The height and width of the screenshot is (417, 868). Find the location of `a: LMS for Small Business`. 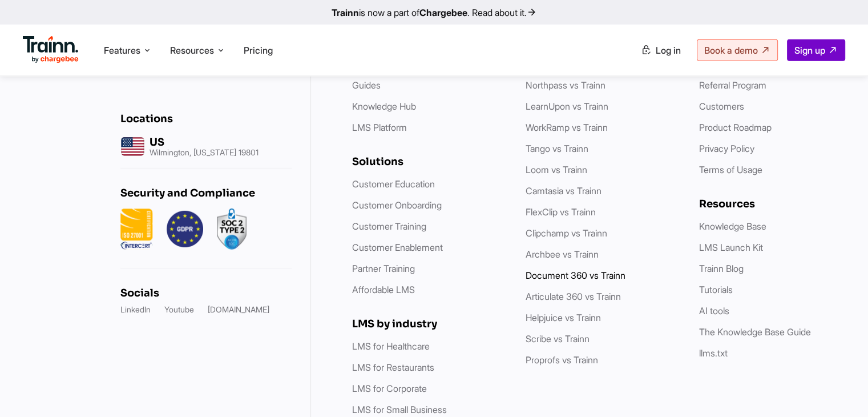

a: LMS for Small Business is located at coordinates (399, 410).